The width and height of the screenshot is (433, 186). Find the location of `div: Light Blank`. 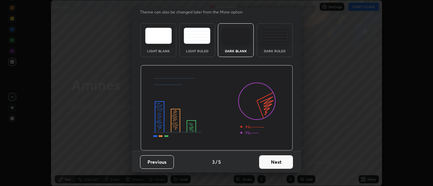

div: Light Blank is located at coordinates (158, 51).